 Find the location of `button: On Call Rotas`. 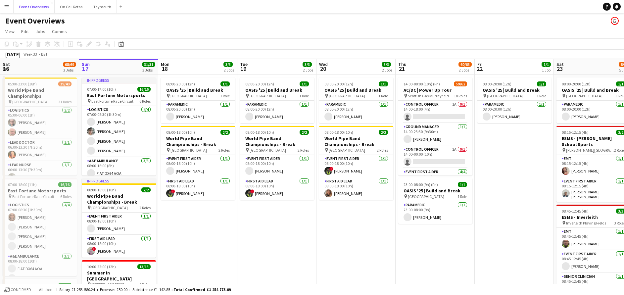

button: On Call Rotas is located at coordinates (71, 7).